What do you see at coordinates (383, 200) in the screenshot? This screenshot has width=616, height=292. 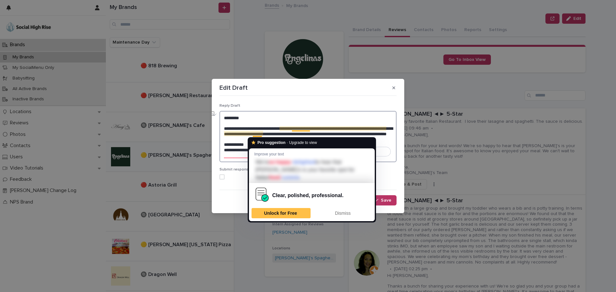 I see `button: Save` at bounding box center [383, 200].